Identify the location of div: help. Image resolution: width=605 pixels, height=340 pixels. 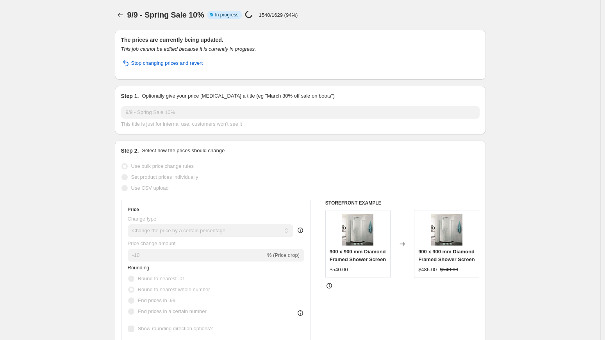
(301, 231).